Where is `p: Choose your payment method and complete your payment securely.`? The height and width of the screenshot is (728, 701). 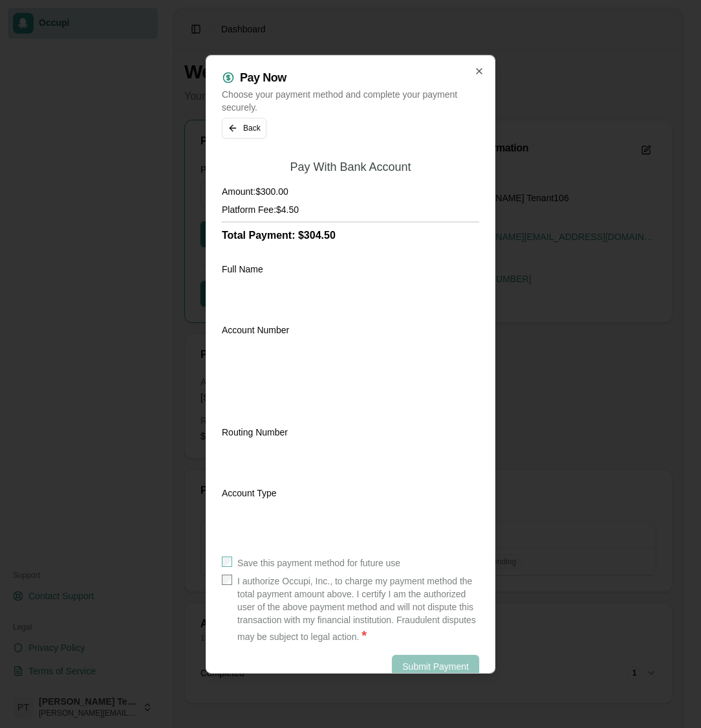 p: Choose your payment method and complete your payment securely. is located at coordinates (351, 100).